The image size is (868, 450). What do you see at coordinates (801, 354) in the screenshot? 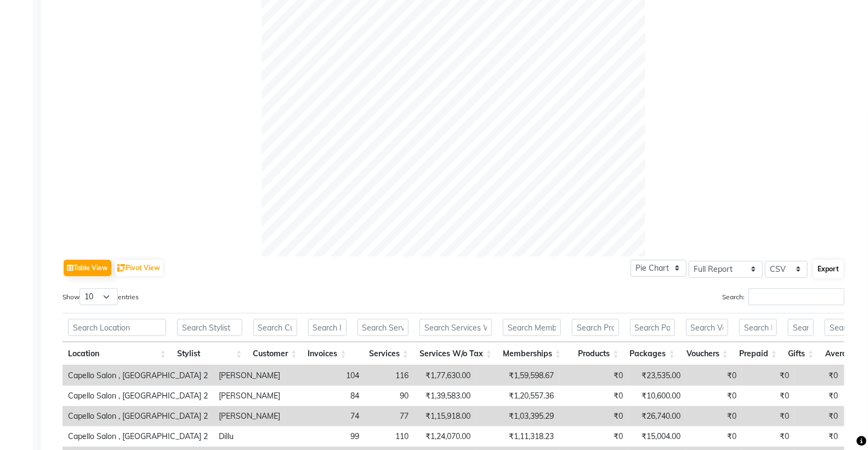
I see `th: Gifts: activate to sort column ascending` at bounding box center [801, 354].